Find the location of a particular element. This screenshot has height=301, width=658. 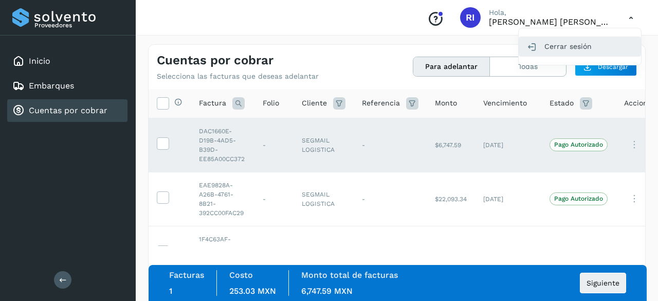

button: Siguiente is located at coordinates (603, 283).